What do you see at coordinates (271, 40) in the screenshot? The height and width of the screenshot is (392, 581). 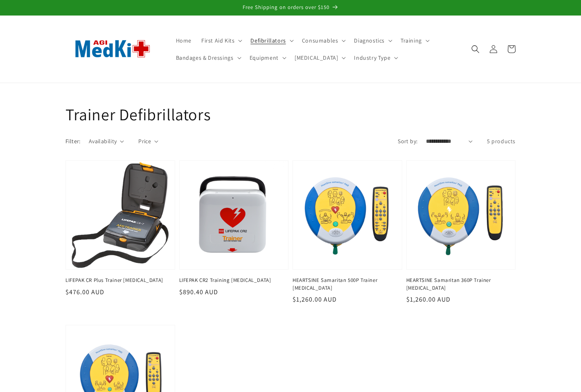 I see `summary: Defibrillators` at bounding box center [271, 40].